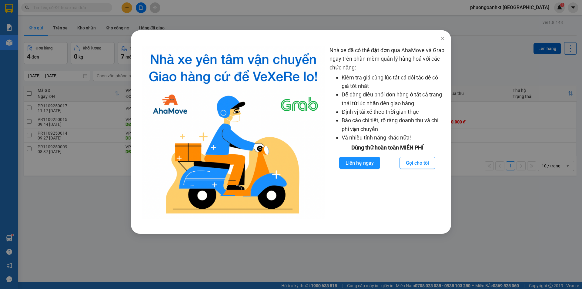  I want to click on div: Nhà xe đã có thể đặt đơn qua AhaMove và Grab ngay trên phần mềm quản lý hàng hoá với các chức năng:, so click(387, 132).